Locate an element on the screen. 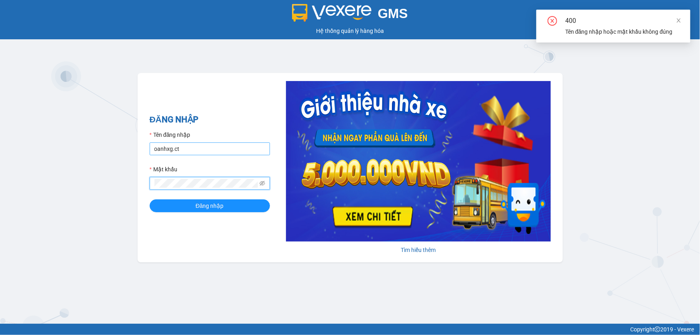 The image size is (700, 335). img: logo 2 is located at coordinates (332, 13).